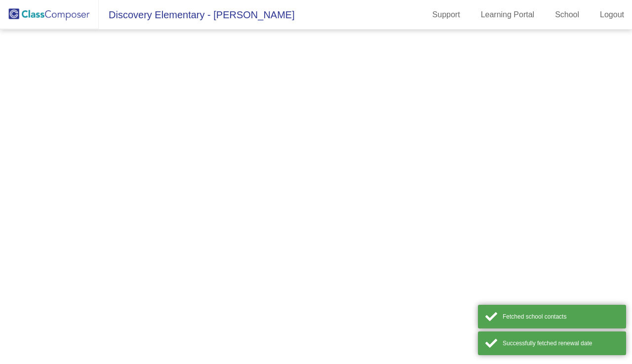 This screenshot has height=364, width=632. Describe the element at coordinates (560, 316) in the screenshot. I see `div: Fetched school contacts` at that location.